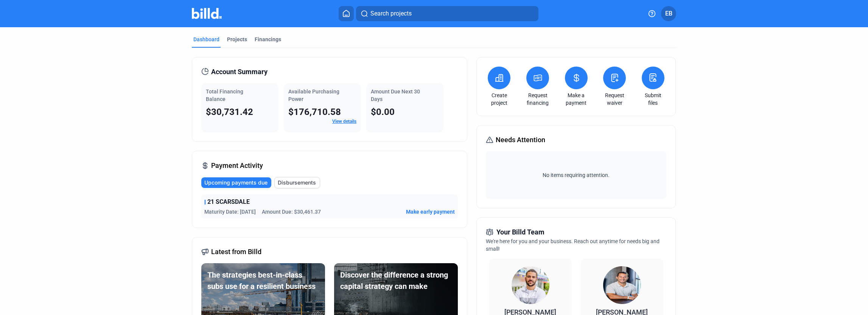 The height and width of the screenshot is (315, 868). I want to click on span: Your Billd Team, so click(520, 232).